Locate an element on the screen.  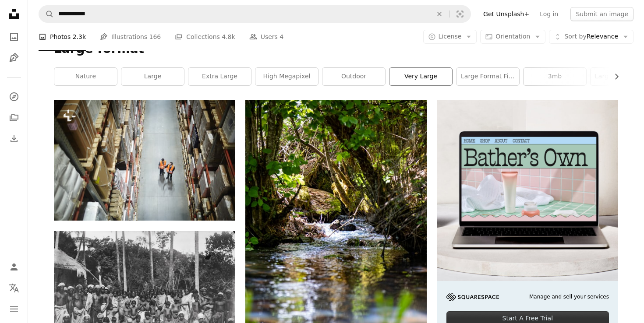
button: scroll list to the right is located at coordinates (613, 77).